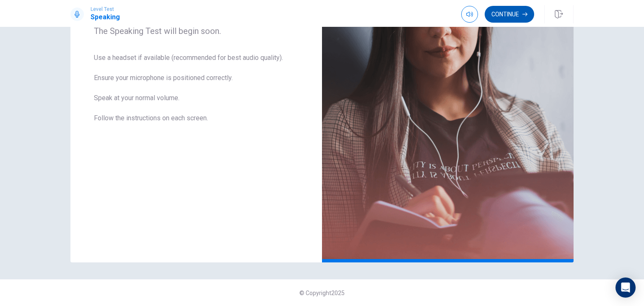  Describe the element at coordinates (105, 9) in the screenshot. I see `span: Level Test` at that location.